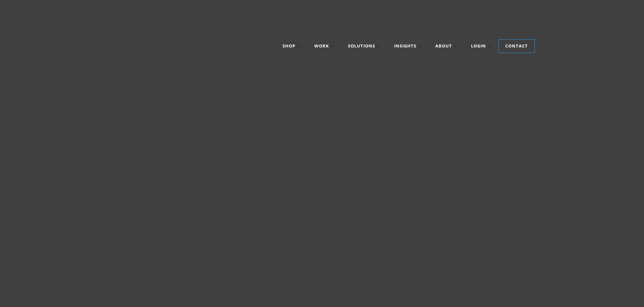  I want to click on a: Insights, so click(407, 46).